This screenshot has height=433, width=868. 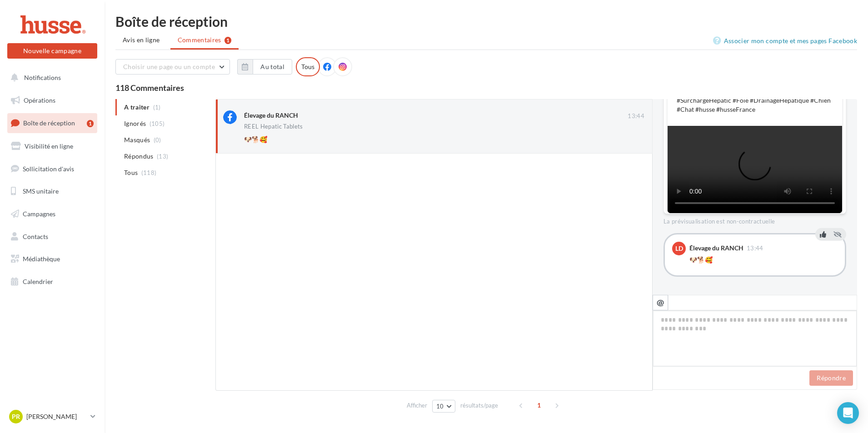 I want to click on span: Sollicitation d'avis, so click(x=48, y=168).